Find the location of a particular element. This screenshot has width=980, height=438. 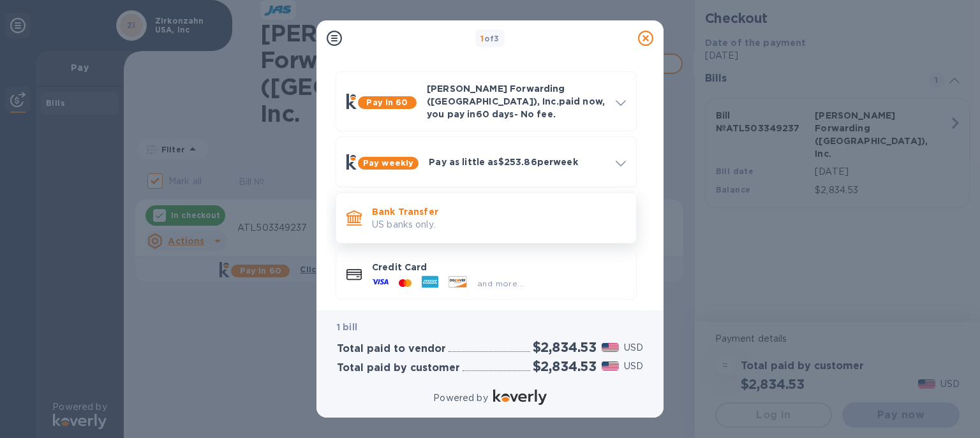

b: Pay weekly is located at coordinates (388, 163).